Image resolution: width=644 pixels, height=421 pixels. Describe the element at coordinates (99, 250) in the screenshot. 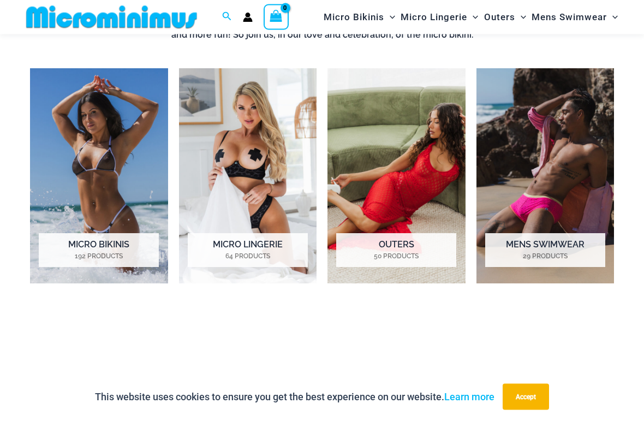

I see `h2: Micro Bikinis` at that location.